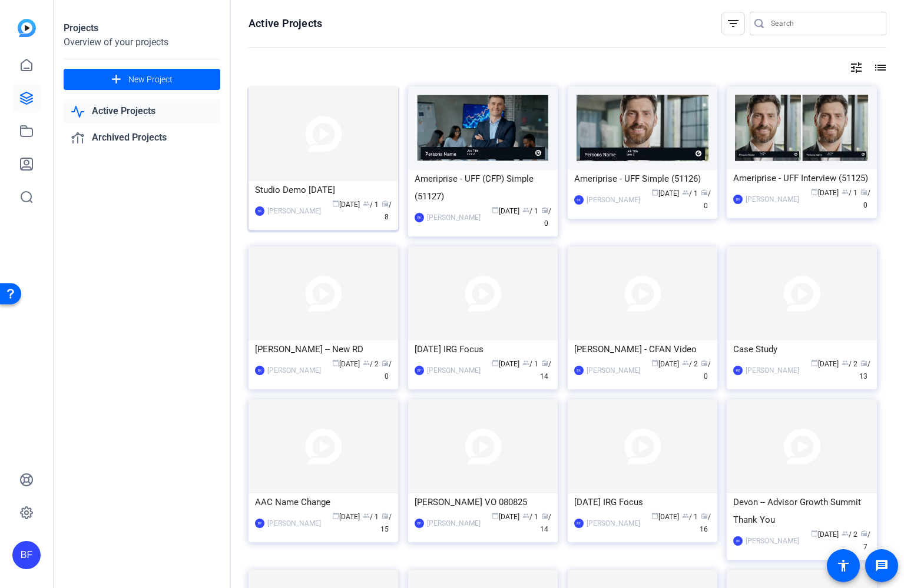 This screenshot has height=588, width=904. Describe the element at coordinates (545, 523) in the screenshot. I see `span: / 14` at that location.